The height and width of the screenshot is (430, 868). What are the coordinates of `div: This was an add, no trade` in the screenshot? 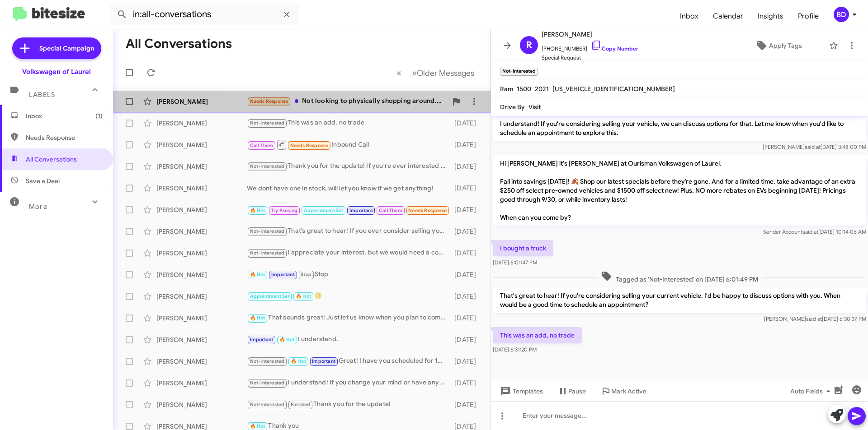 It's located at (348, 122).